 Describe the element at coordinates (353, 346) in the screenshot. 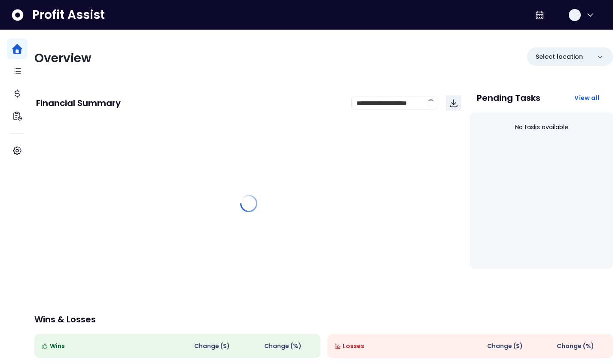

I see `span: Losses` at that location.